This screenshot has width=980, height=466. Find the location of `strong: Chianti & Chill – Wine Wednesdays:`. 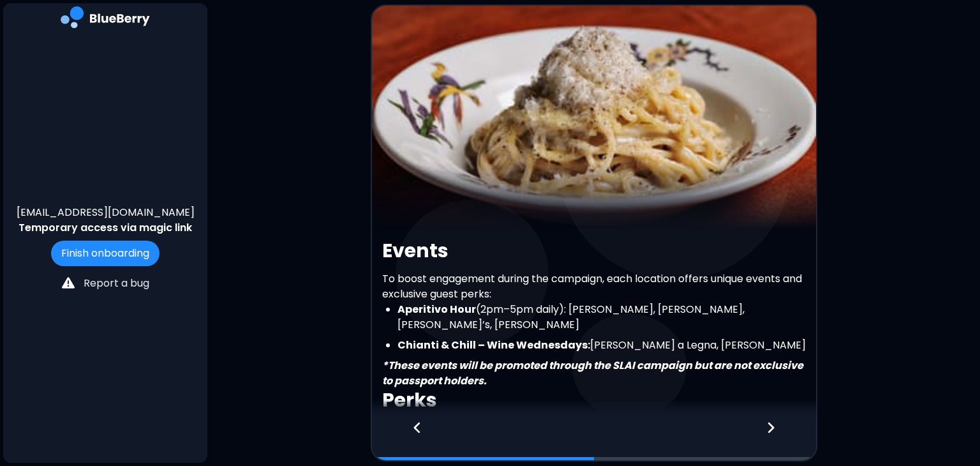

strong: Chianti & Chill – Wine Wednesdays: is located at coordinates (494, 345).